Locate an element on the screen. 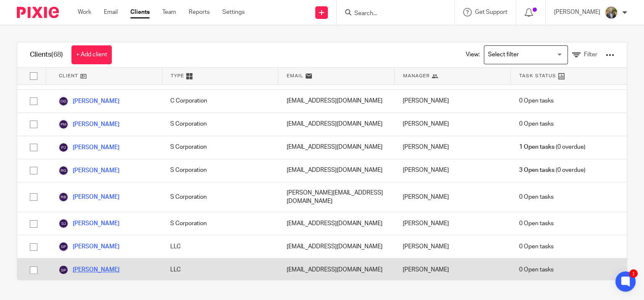  div: View: is located at coordinates (533, 55).